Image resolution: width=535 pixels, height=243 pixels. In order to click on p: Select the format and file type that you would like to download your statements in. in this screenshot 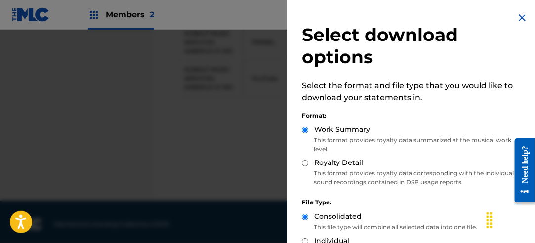, I will do `click(414, 92)`.